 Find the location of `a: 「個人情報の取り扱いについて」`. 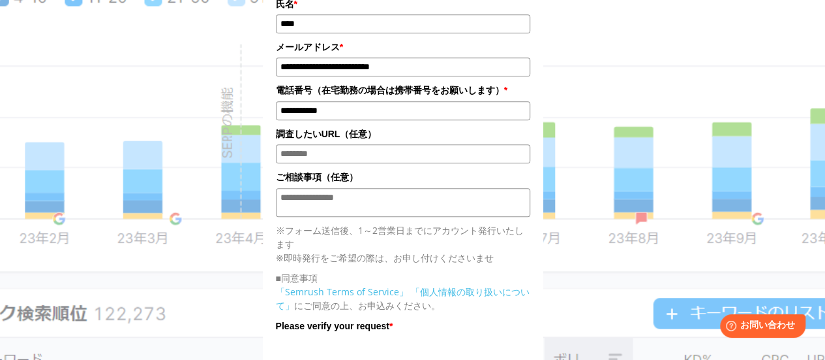

a: 「個人情報の取り扱いについて」 is located at coordinates (403, 298).